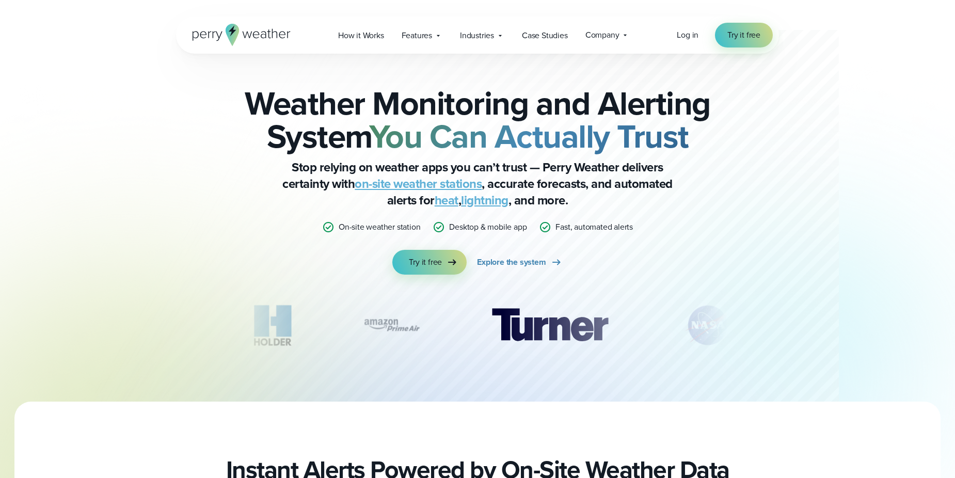 The image size is (955, 478). What do you see at coordinates (392, 325) in the screenshot?
I see `img: Amazon-Air-logo.svg` at bounding box center [392, 325].